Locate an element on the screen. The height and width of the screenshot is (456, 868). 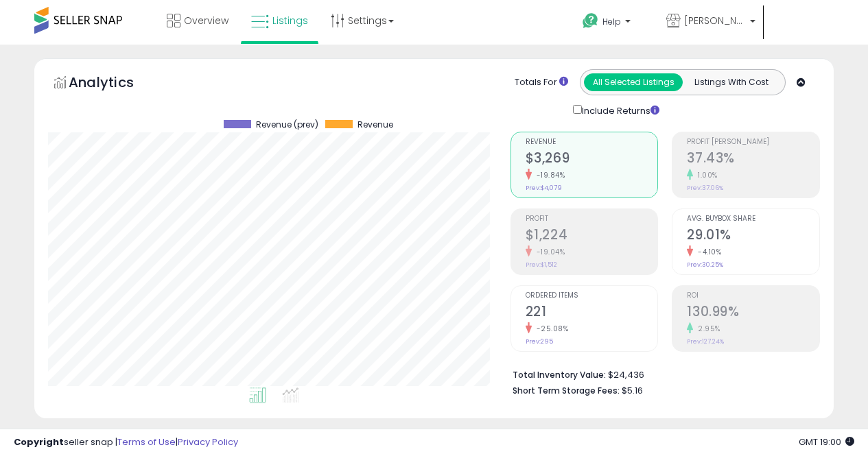
small: -4.10% is located at coordinates (707, 252).